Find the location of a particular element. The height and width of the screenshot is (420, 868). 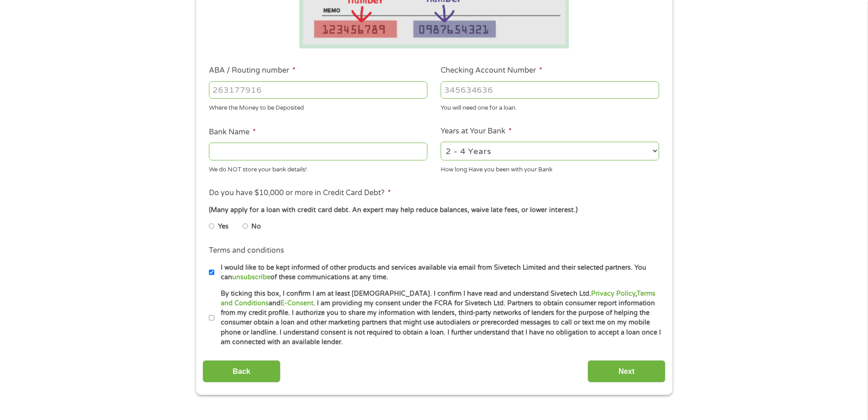

div: Where the Money to be Deposited is located at coordinates (318, 107).